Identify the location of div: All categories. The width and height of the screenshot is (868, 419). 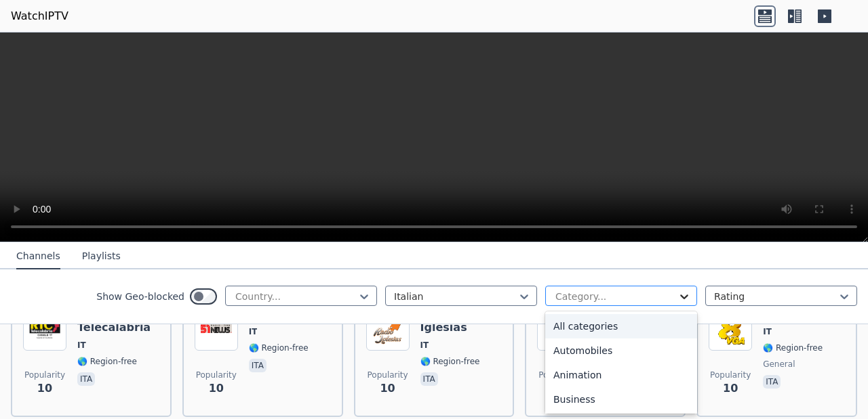
(621, 326).